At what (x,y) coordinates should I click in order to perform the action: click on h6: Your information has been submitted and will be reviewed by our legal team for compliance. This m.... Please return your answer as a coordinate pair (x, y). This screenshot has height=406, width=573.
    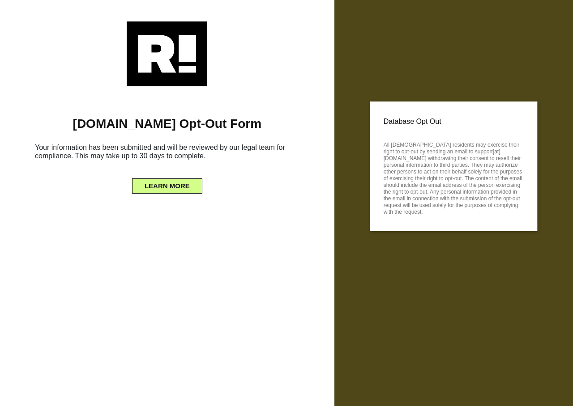
    Looking at the image, I should click on (167, 153).